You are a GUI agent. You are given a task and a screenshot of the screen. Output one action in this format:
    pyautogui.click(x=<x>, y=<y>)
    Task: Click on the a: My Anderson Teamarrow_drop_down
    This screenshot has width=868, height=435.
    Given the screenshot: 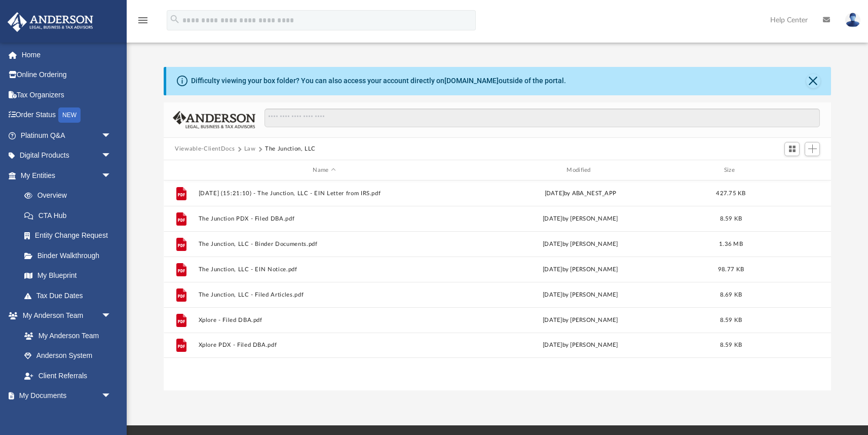 What is the action you would take?
    pyautogui.click(x=64, y=316)
    